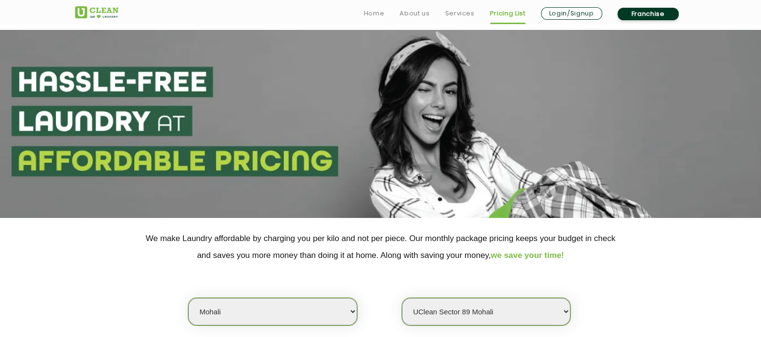  I want to click on span: we save your time!, so click(528, 255).